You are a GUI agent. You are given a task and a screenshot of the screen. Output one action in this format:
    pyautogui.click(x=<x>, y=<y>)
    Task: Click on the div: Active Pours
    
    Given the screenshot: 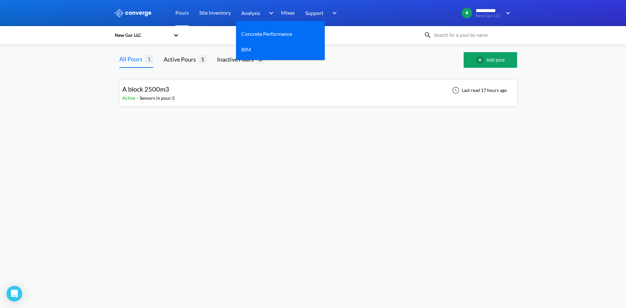 What is the action you would take?
    pyautogui.click(x=181, y=59)
    